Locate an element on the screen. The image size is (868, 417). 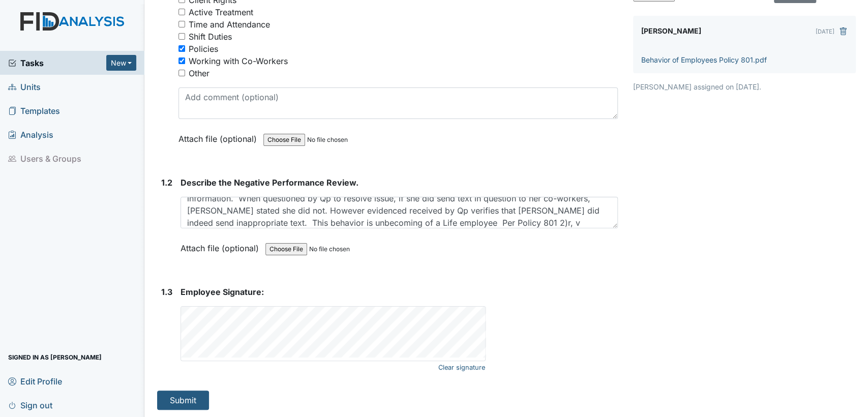
div: Active Treatment is located at coordinates (221, 12).